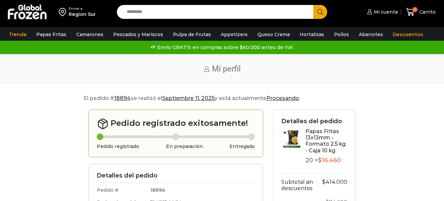  Describe the element at coordinates (335, 181) in the screenshot. I see `bdi: 414.000` at that location.